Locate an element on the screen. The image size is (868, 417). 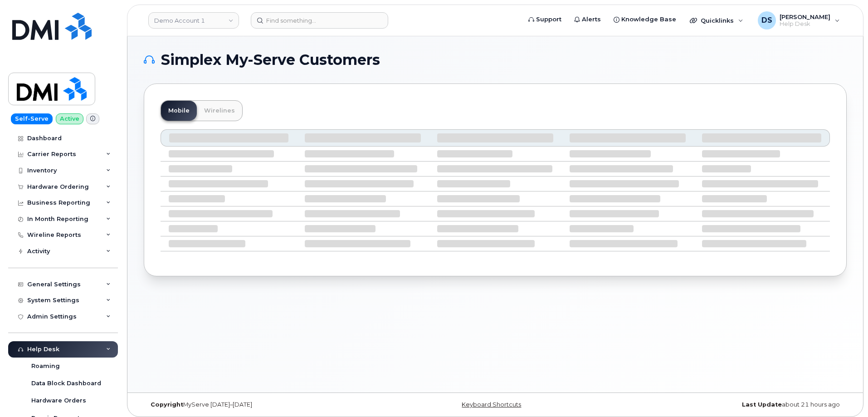
div: about 21 hours ago is located at coordinates (729, 404).